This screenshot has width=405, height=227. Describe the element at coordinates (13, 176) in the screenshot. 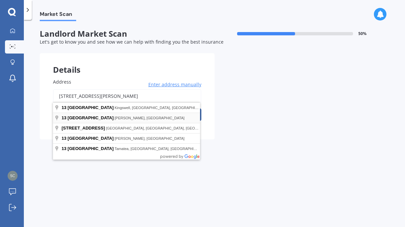

I see `img: f7f0b4f7bde4a54cf82bab9c78e02100` at that location.